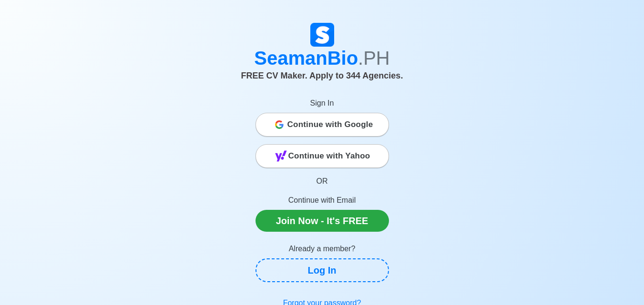 The image size is (644, 305). Describe the element at coordinates (322, 125) in the screenshot. I see `button: Continue with Google` at that location.